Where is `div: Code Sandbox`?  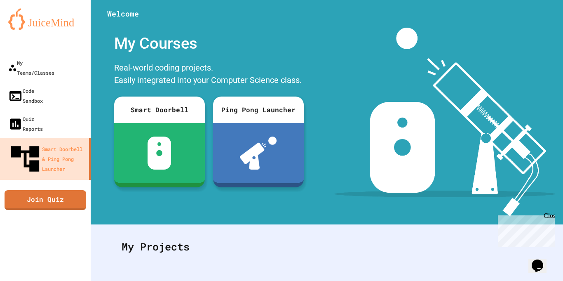 div: Code Sandbox is located at coordinates (26, 96).